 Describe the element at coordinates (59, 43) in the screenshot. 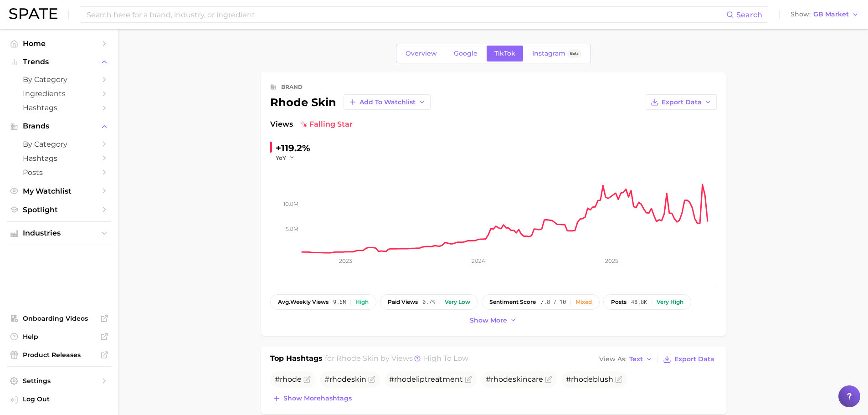

I see `span: Home` at that location.